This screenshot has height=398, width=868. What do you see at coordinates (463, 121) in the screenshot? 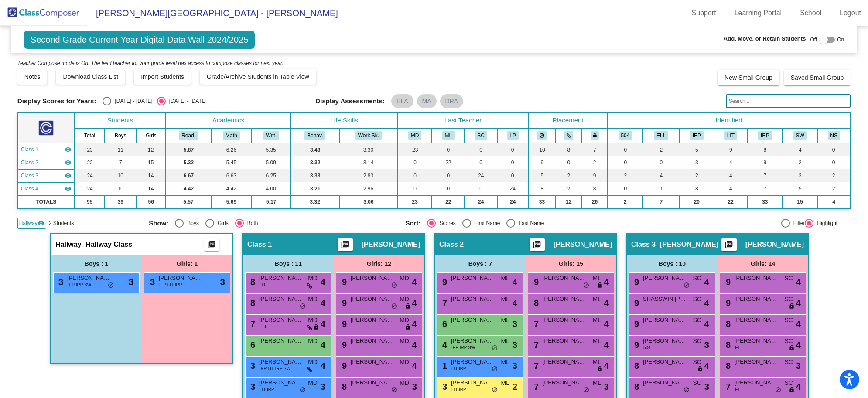
I see `th: Last Teacher` at bounding box center [463, 121].